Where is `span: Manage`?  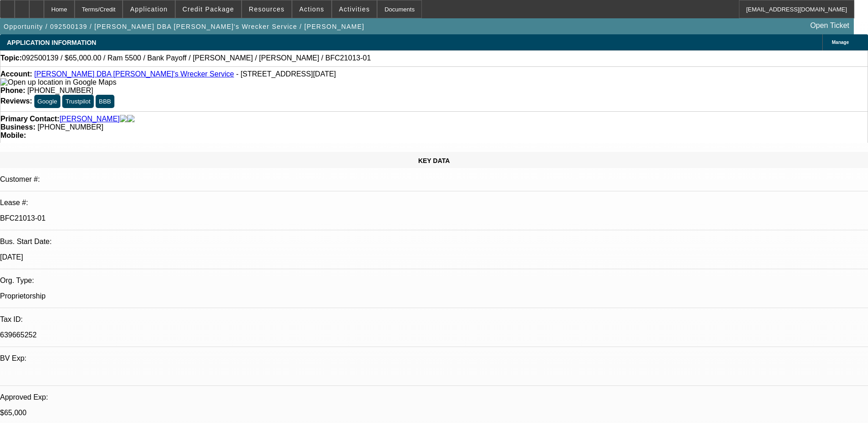
span: Manage is located at coordinates (840, 42).